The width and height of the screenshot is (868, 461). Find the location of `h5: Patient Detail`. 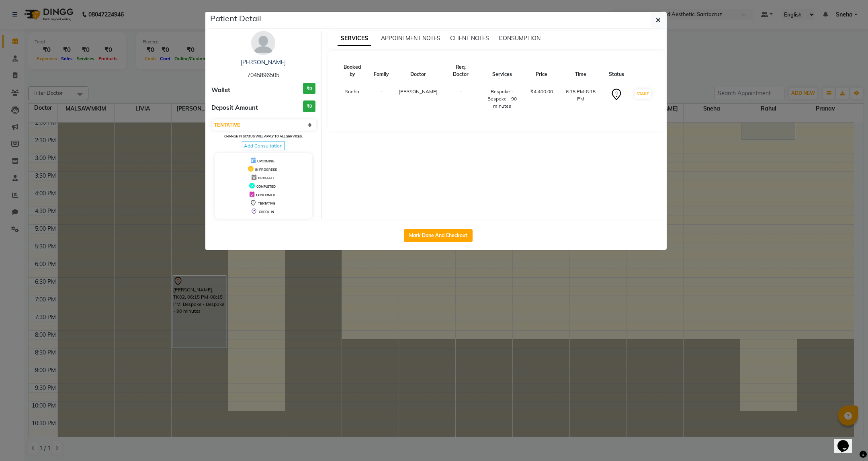

h5: Patient Detail is located at coordinates (235, 19).